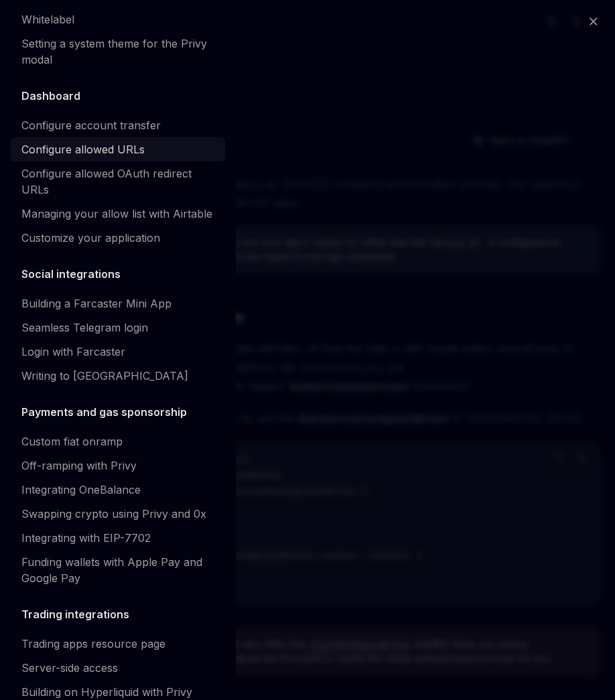 This screenshot has height=700, width=615. What do you see at coordinates (118, 328) in the screenshot?
I see `a: Seamless Telegram login` at bounding box center [118, 328].